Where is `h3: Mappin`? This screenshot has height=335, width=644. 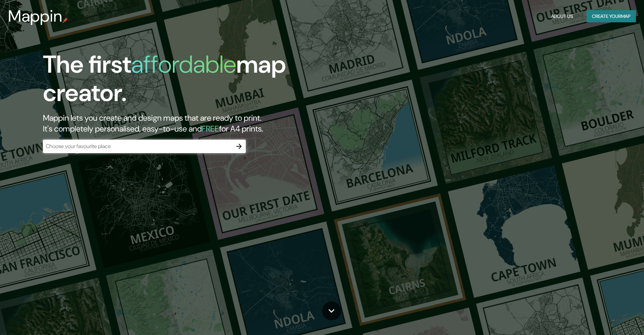
h3: Mappin is located at coordinates (35, 16).